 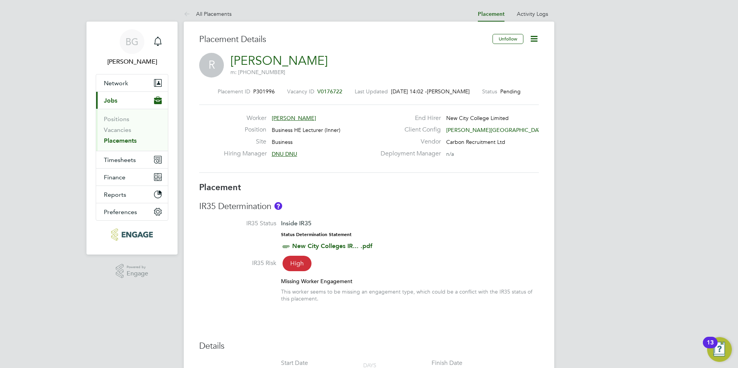 What do you see at coordinates (408, 142) in the screenshot?
I see `label: Vendor` at bounding box center [408, 142].